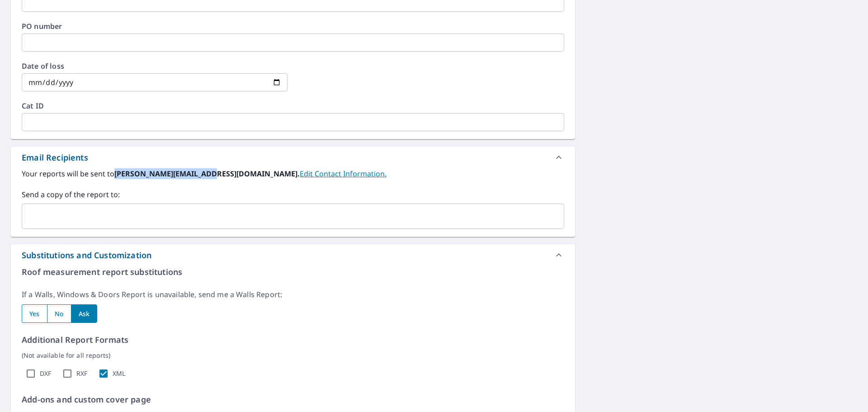 This screenshot has height=412, width=868. What do you see at coordinates (82, 373) in the screenshot?
I see `label: RXF` at bounding box center [82, 373].